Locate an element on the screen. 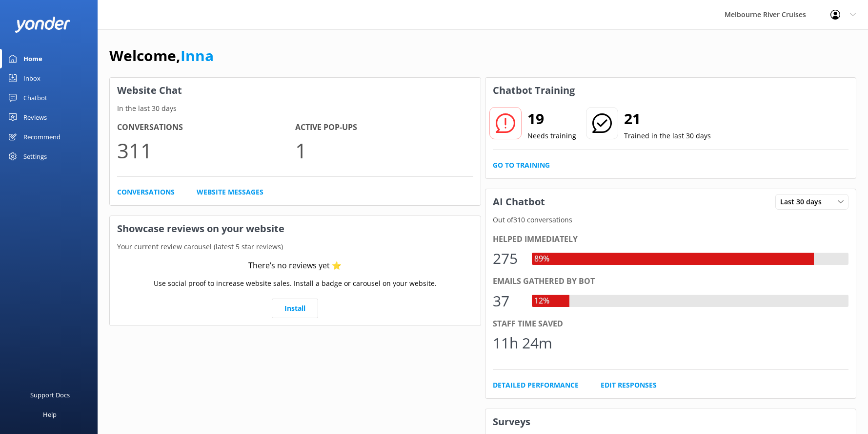 The width and height of the screenshot is (868, 434). h3: AI Chatbot is located at coordinates (519, 202).